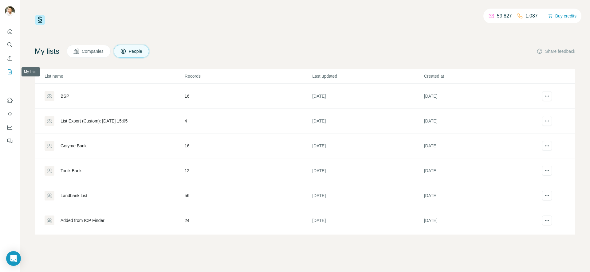 The width and height of the screenshot is (590, 272). I want to click on div: BSP, so click(65, 96).